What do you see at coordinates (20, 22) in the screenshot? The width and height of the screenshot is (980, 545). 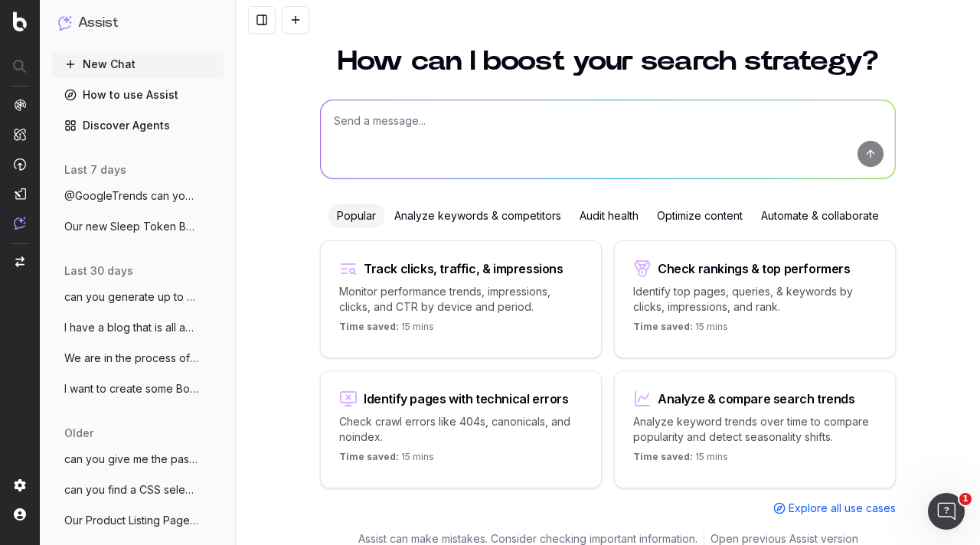 I see `img: Botify logo` at bounding box center [20, 22].